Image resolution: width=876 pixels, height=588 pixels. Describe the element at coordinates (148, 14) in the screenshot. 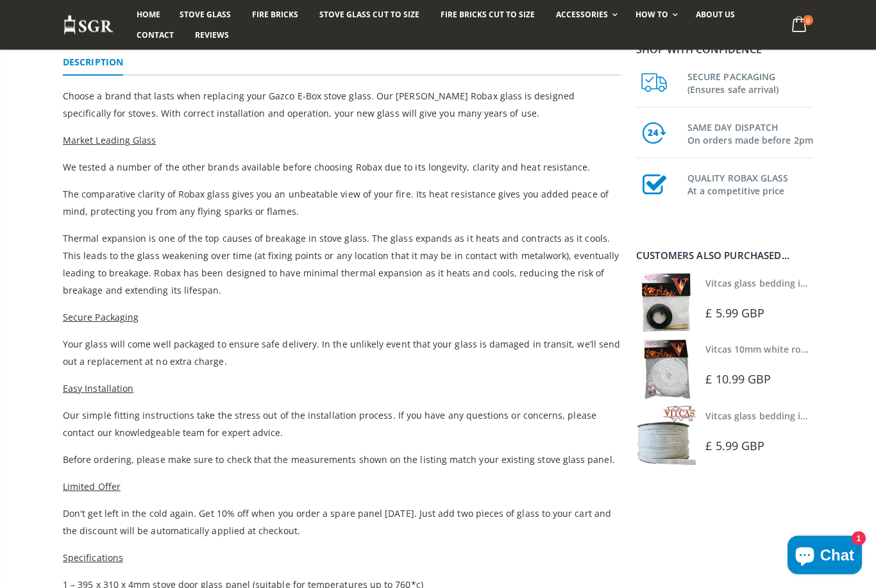

I see `span: Home` at that location.